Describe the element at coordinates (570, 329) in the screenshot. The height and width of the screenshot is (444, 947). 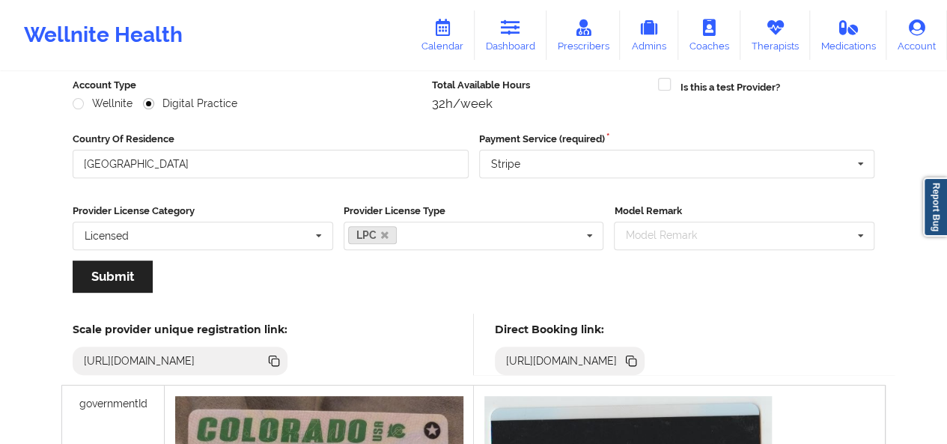
I see `h5: Direct Booking link:` at that location.